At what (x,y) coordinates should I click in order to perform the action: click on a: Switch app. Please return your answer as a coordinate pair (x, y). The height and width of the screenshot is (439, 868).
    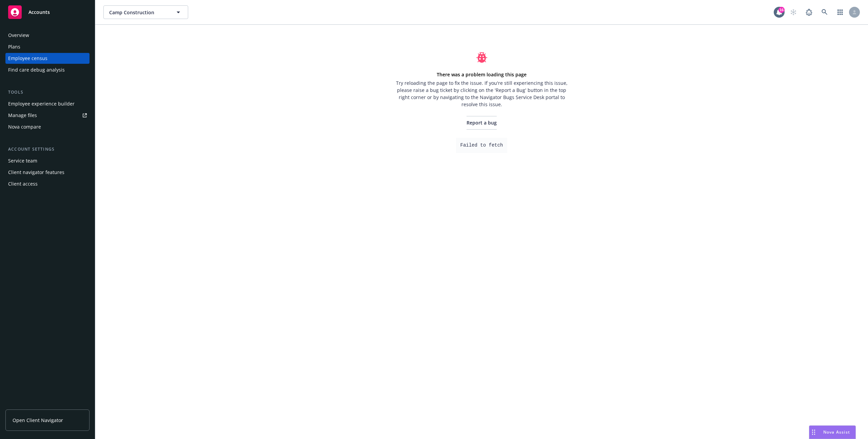
    Looking at the image, I should click on (840, 12).